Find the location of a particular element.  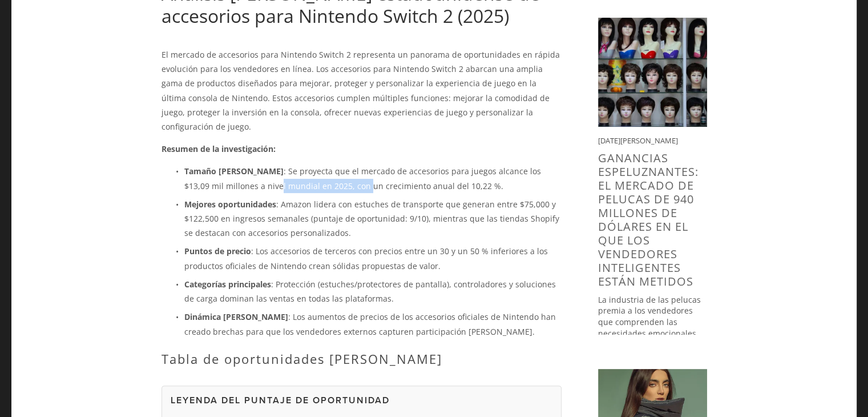

font: Mejores oportunidades is located at coordinates (230, 204).